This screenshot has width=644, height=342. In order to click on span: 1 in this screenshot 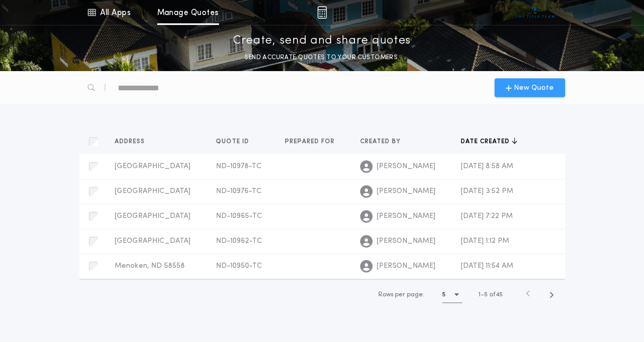, I will do `click(479, 295)`.